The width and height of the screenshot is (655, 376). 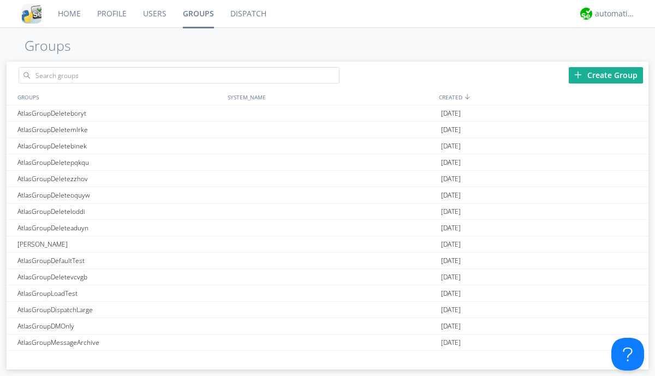 I want to click on div: AtlasGroupDeletebinek, so click(x=120, y=146).